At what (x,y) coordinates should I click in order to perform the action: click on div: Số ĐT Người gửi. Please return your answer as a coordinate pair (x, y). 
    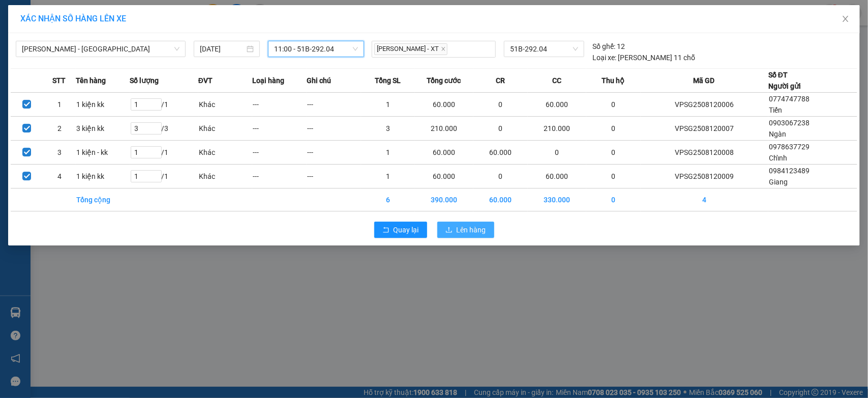
    Looking at the image, I should click on (784, 81).